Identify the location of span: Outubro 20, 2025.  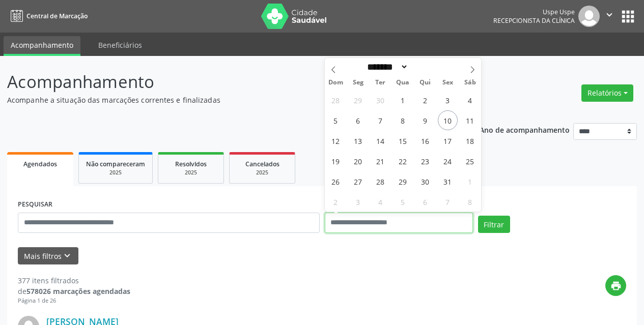
(358, 161).